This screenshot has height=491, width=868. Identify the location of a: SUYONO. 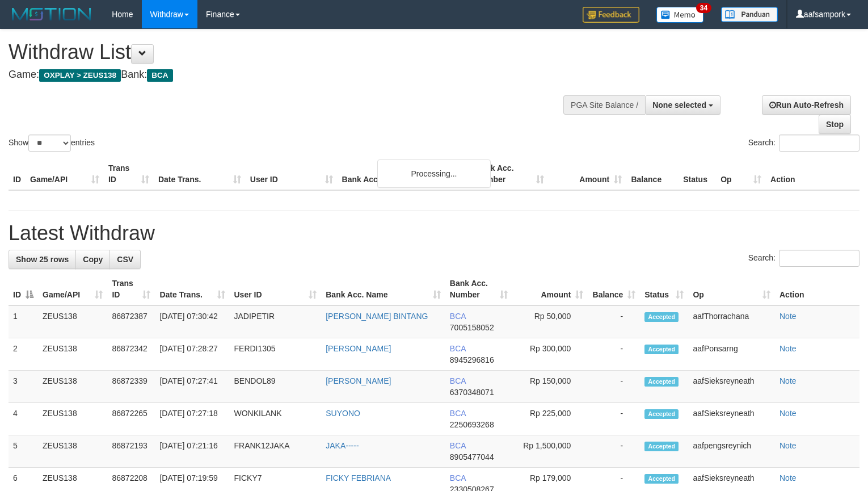
(342, 413).